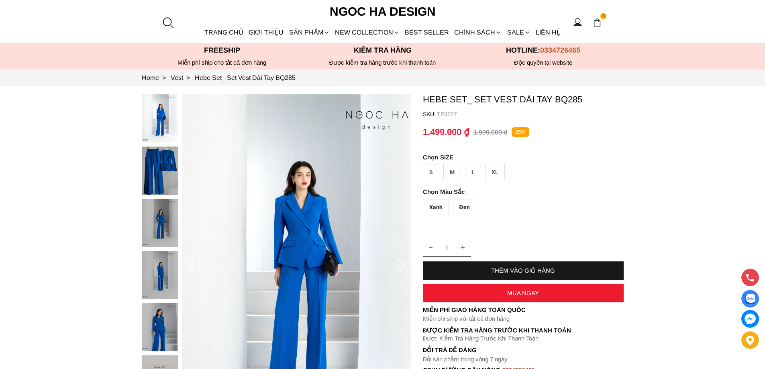 Image resolution: width=765 pixels, height=369 pixels. What do you see at coordinates (478, 32) in the screenshot?
I see `div: Chính sách` at bounding box center [478, 32].